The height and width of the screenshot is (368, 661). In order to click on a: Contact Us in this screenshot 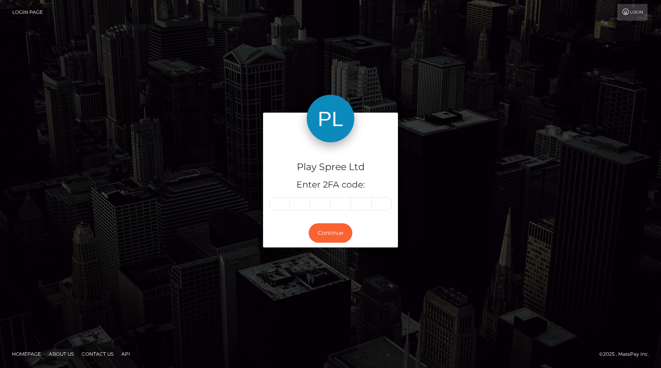, I will do `click(98, 354)`.